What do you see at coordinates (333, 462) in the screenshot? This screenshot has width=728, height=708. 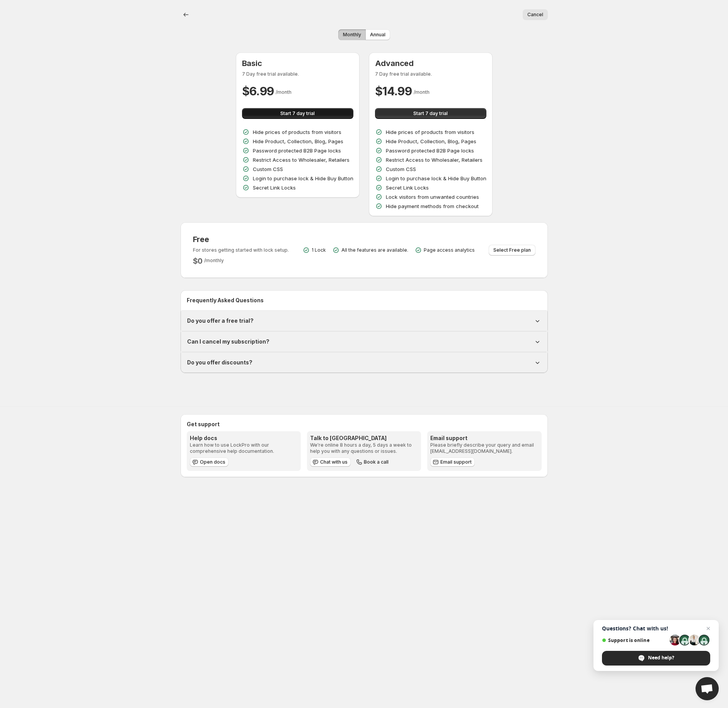 I see `span: Chat with us` at bounding box center [333, 462].